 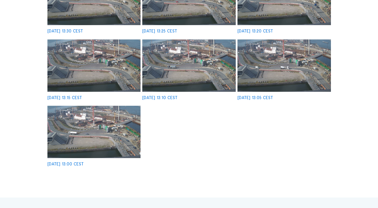 I want to click on img: image_53533281, so click(x=284, y=66).